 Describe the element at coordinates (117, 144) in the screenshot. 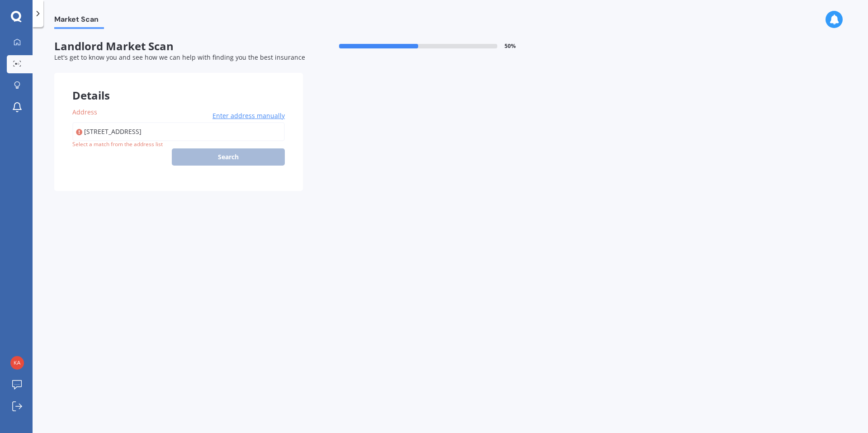

I see `div: Select a match from the address list` at that location.